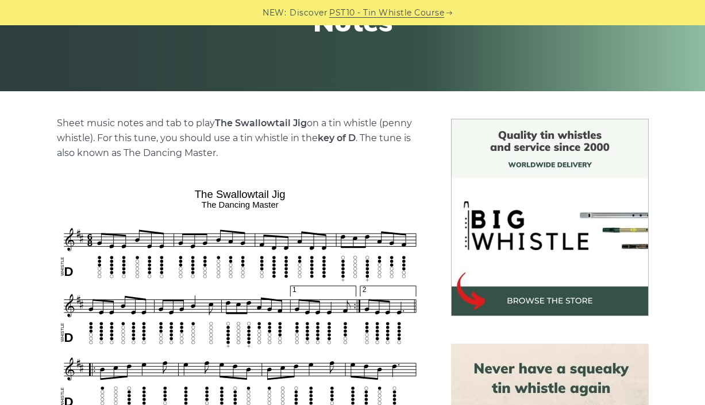  What do you see at coordinates (386, 13) in the screenshot?
I see `a: PST10 - Tin Whistle Course` at bounding box center [386, 13].